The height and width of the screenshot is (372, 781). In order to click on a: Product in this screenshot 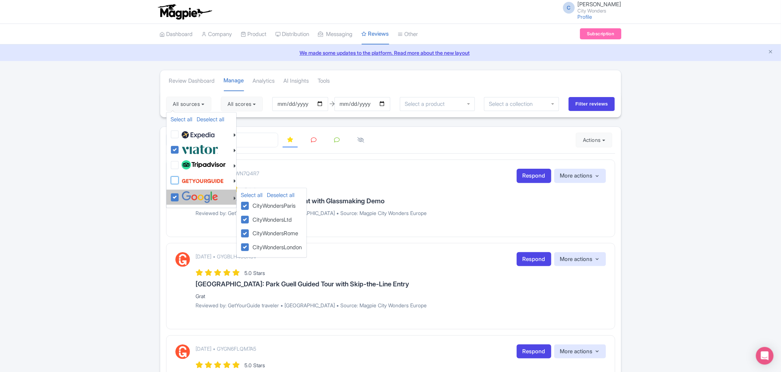, I will do `click(254, 34)`.